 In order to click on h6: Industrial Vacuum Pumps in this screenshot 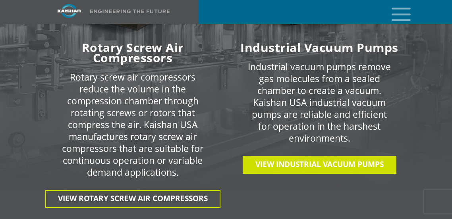, I will do `click(319, 48)`.